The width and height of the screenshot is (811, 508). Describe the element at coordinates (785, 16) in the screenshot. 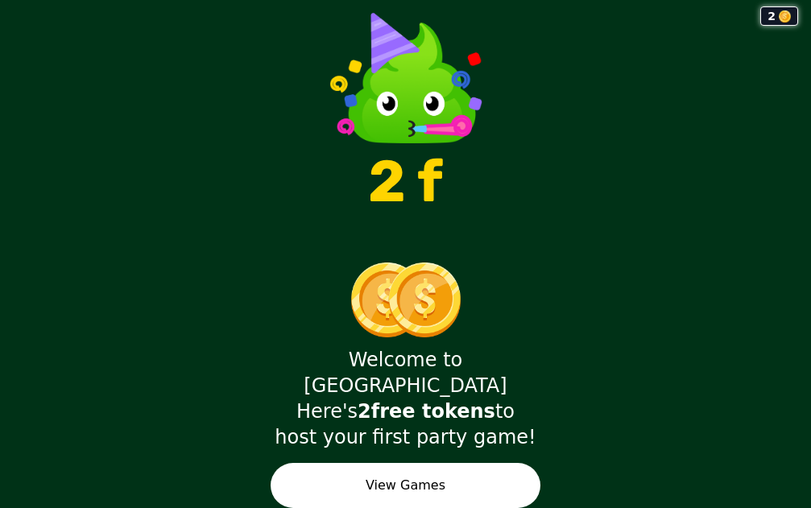

I see `img: coin` at that location.